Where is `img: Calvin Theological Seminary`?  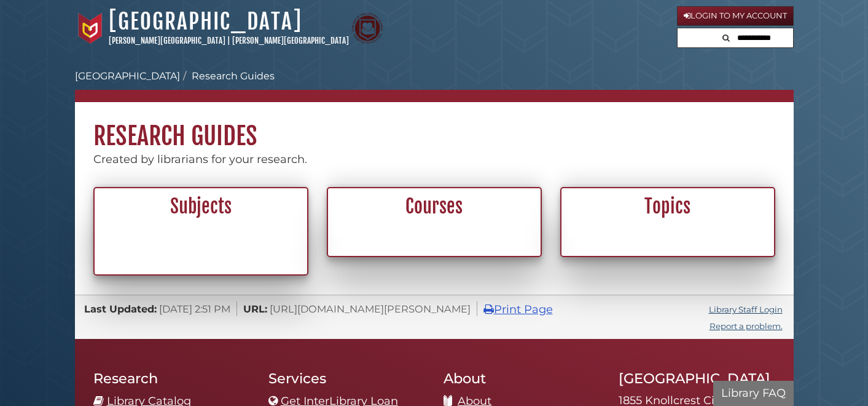
img: Calvin Theological Seminary is located at coordinates (367, 28).